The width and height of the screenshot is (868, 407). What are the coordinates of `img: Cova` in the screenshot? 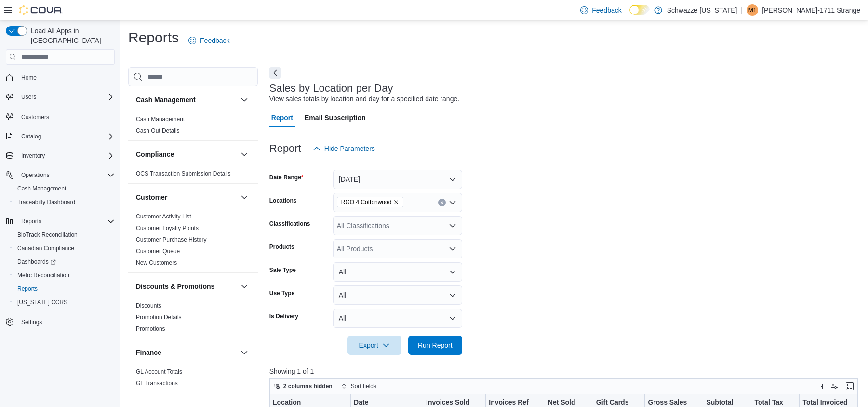 It's located at (41, 10).